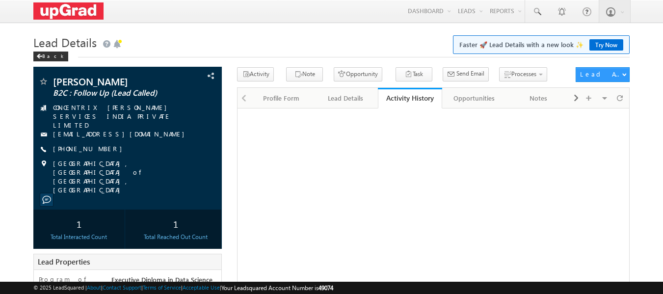 The image size is (663, 294). Describe the element at coordinates (358, 74) in the screenshot. I see `button: Opportunity` at that location.